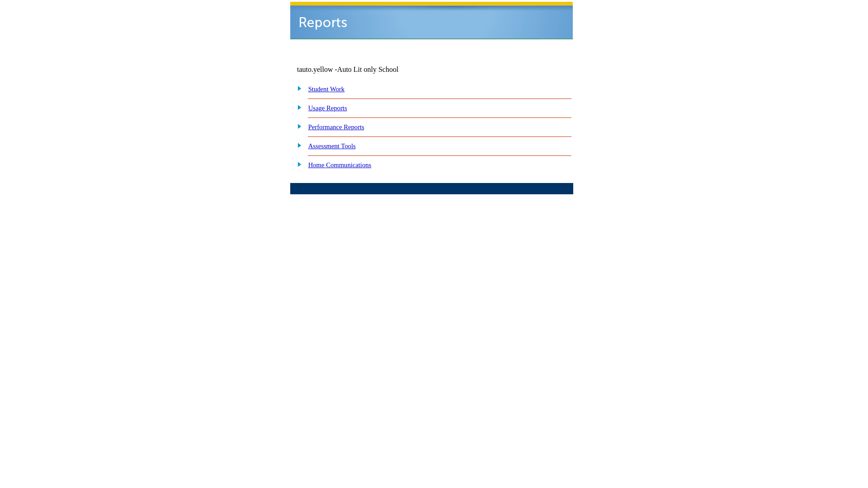  What do you see at coordinates (336, 127) in the screenshot?
I see `a: Performance Reports` at bounding box center [336, 127].